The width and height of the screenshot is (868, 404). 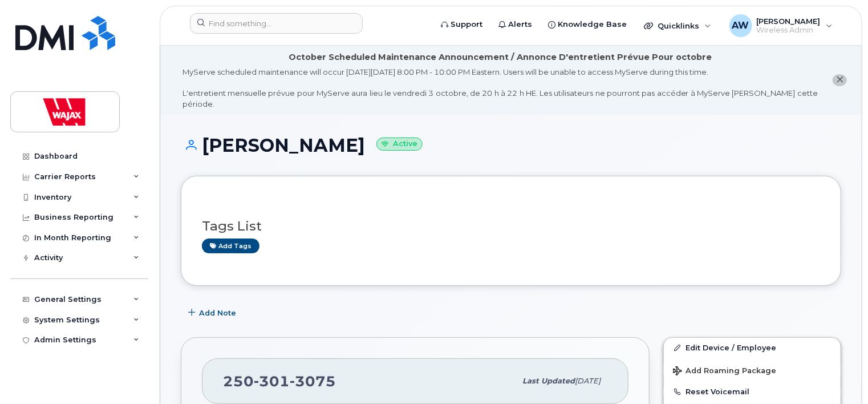 I want to click on span: 3075, so click(x=312, y=381).